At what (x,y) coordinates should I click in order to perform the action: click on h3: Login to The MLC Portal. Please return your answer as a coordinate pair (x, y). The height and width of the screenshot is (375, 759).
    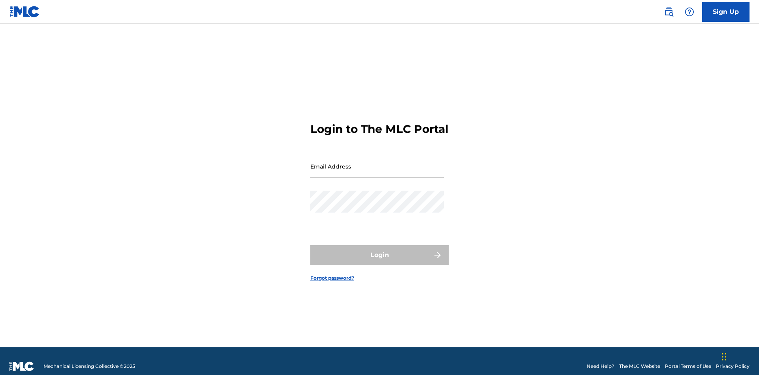
    Looking at the image, I should click on (379, 129).